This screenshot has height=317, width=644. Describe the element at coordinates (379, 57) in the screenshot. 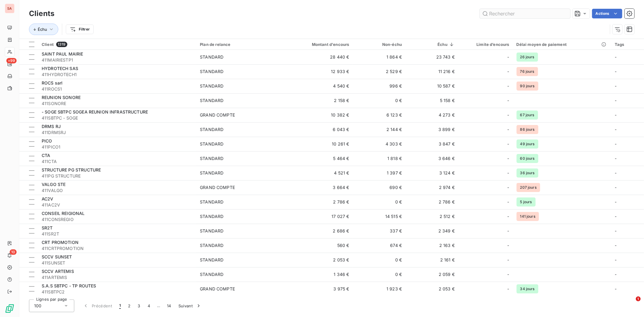

I see `td: 1 864 €` at that location.